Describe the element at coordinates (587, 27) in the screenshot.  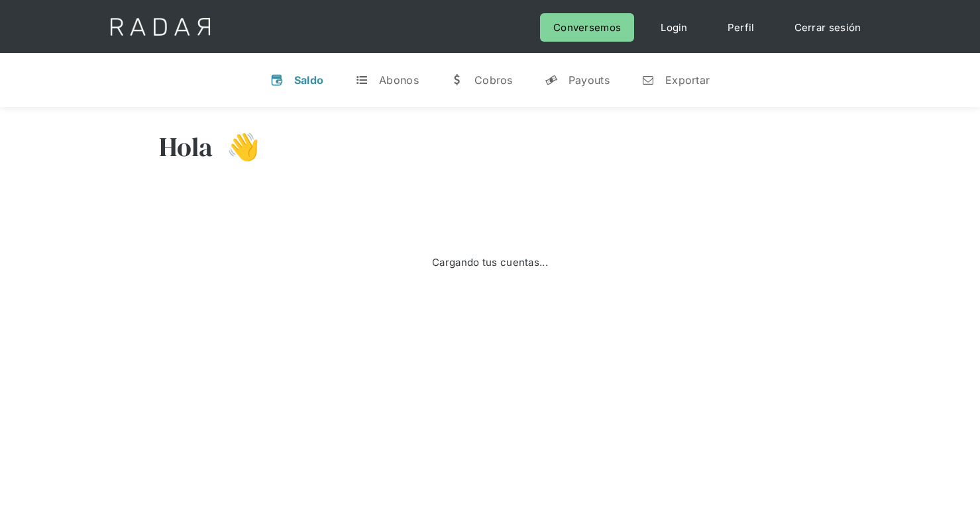
I see `a: Conversemos` at that location.